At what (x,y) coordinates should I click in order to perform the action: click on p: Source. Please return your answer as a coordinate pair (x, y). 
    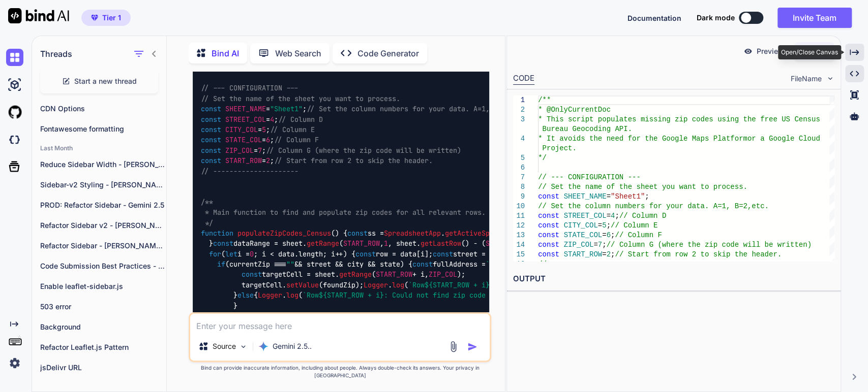
    Looking at the image, I should click on (225, 346).